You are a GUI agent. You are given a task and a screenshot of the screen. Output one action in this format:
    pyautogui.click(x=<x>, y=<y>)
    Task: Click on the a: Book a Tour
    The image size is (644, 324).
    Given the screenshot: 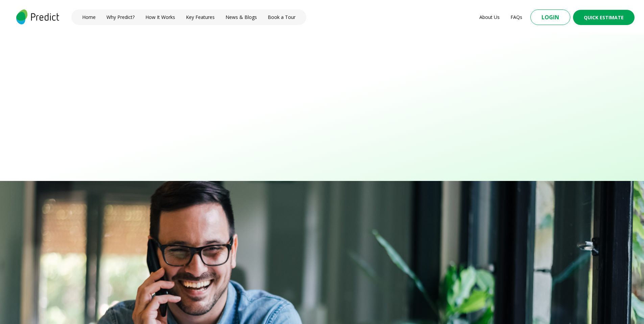 What is the action you would take?
    pyautogui.click(x=282, y=17)
    